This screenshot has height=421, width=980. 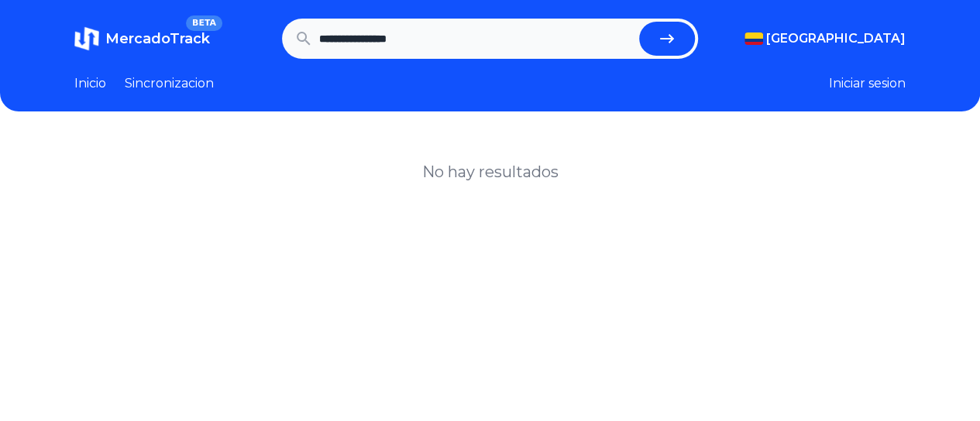 What do you see at coordinates (754, 38) in the screenshot?
I see `img: Colombia` at bounding box center [754, 38].